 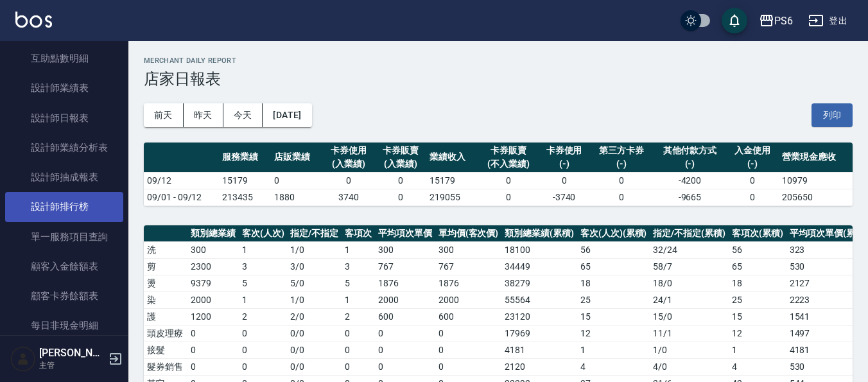 What do you see at coordinates (165, 367) in the screenshot?
I see `td: 髮券銷售` at bounding box center [165, 367].